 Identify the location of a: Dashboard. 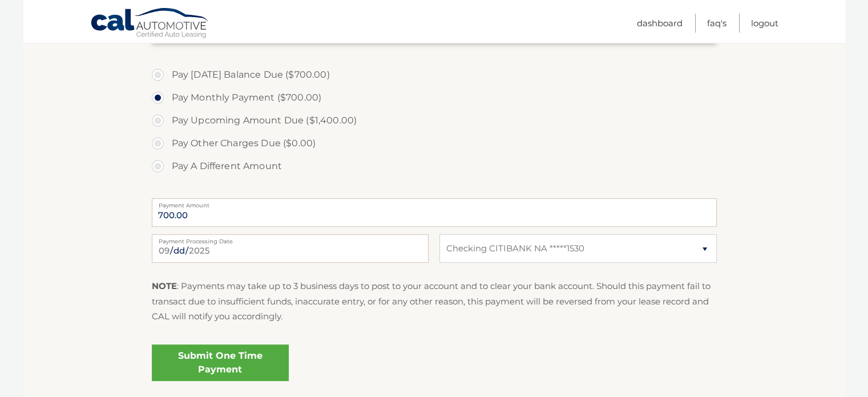
(660, 23).